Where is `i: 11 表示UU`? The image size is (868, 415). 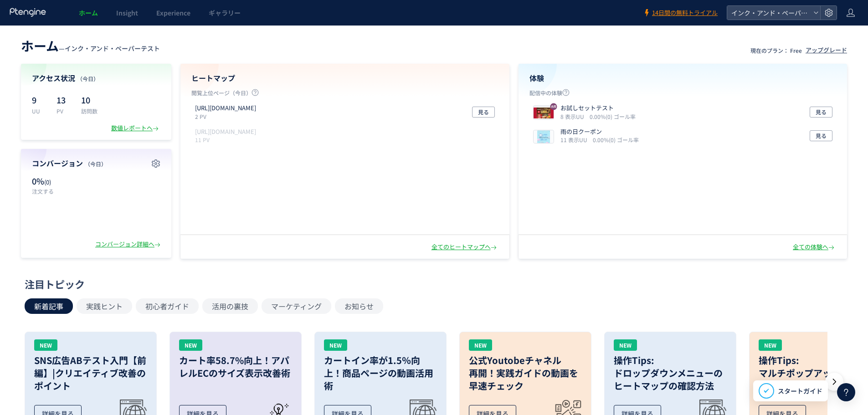
i: 11 表示UU is located at coordinates (575, 140).